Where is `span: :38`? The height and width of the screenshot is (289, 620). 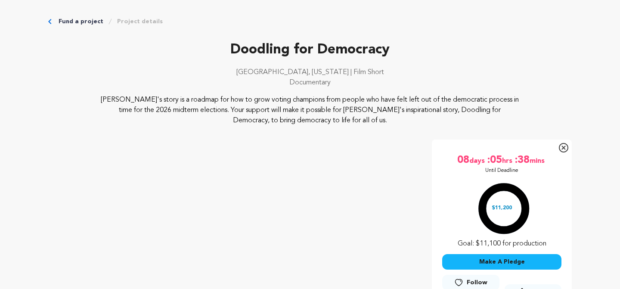 span: :38 is located at coordinates (522, 160).